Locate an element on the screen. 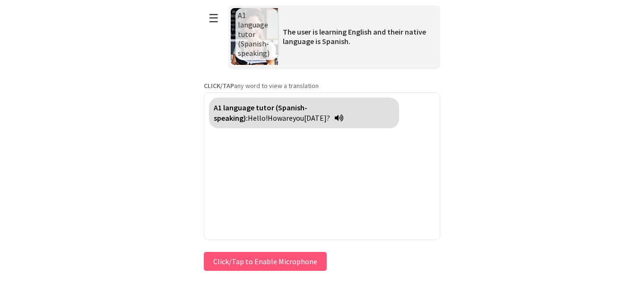 This screenshot has width=644, height=304. span: How is located at coordinates (275, 117).